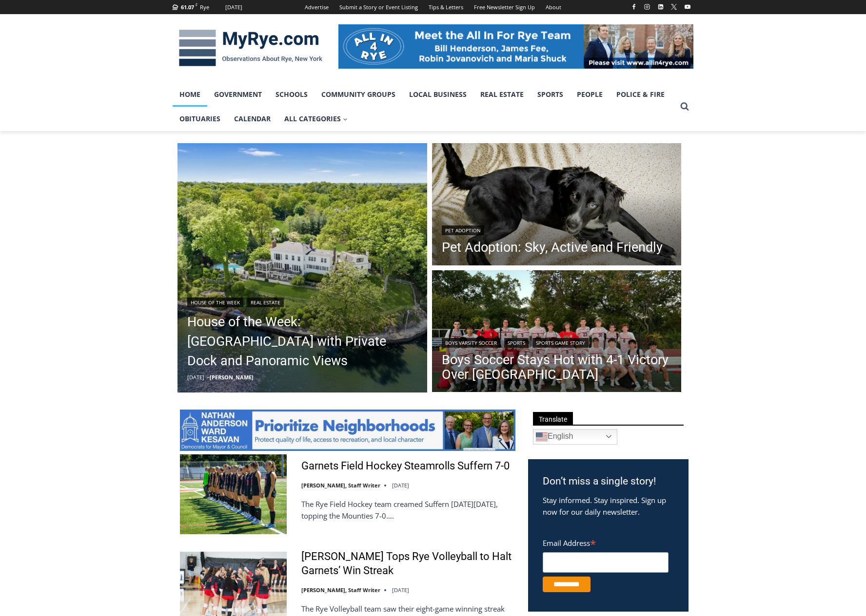 This screenshot has width=866, height=616. What do you see at coordinates (685, 107) in the screenshot?
I see `button: View Search Form` at bounding box center [685, 107].